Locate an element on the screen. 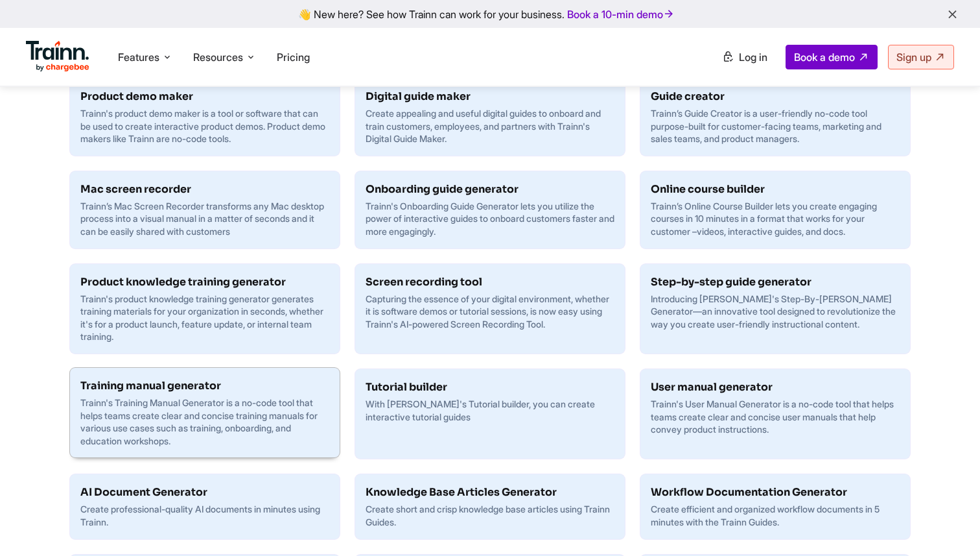  p: Trainn's Training Manual Generator is a no-code tool that helps teams create clear and concise tr... is located at coordinates (205, 422).